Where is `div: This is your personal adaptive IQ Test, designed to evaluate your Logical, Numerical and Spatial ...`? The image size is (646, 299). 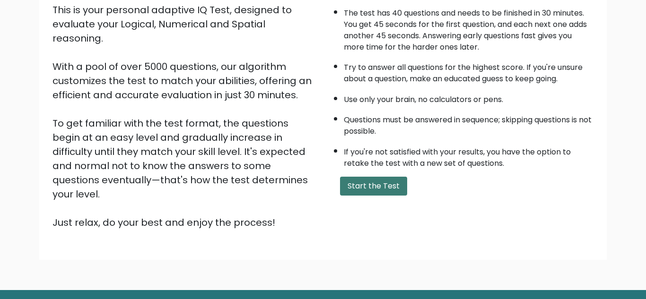 div: This is your personal adaptive IQ Test, designed to evaluate your Logical, Numerical and Spatial ... is located at coordinates (185, 116).